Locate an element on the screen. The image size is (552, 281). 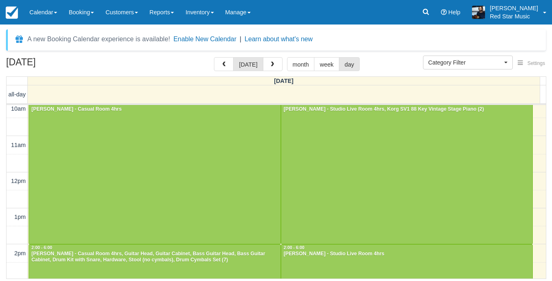
span: Settings is located at coordinates (536, 63).